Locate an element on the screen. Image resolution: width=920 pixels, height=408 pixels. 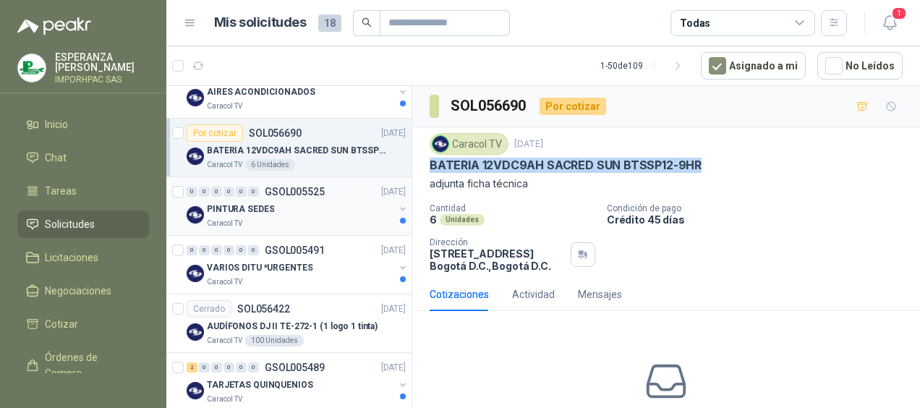
span: 1 is located at coordinates (899, 13).